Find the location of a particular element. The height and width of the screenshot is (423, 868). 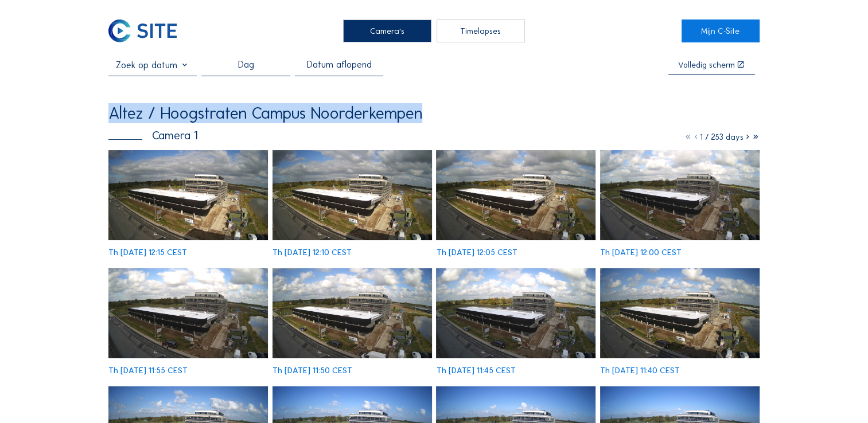

img: image_53701277 is located at coordinates (352, 313).